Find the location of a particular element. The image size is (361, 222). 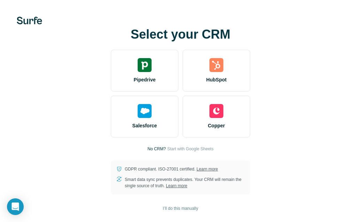

span: Salesforce is located at coordinates (145, 126).